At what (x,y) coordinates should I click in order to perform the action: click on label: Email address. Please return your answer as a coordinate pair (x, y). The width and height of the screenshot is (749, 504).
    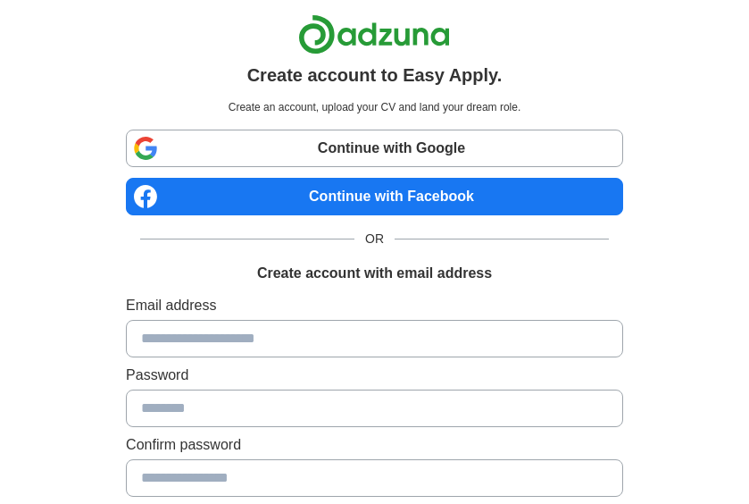
    Looking at the image, I should click on (374, 305).